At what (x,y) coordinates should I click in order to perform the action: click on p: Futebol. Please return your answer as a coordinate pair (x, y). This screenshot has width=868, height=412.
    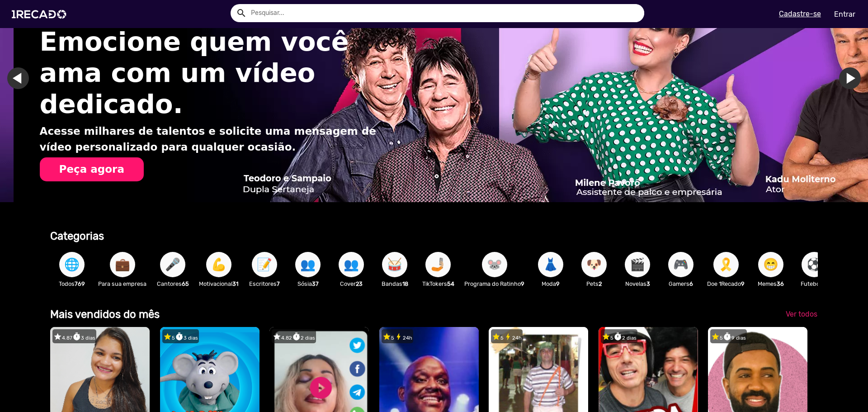
    Looking at the image, I should click on (815, 284).